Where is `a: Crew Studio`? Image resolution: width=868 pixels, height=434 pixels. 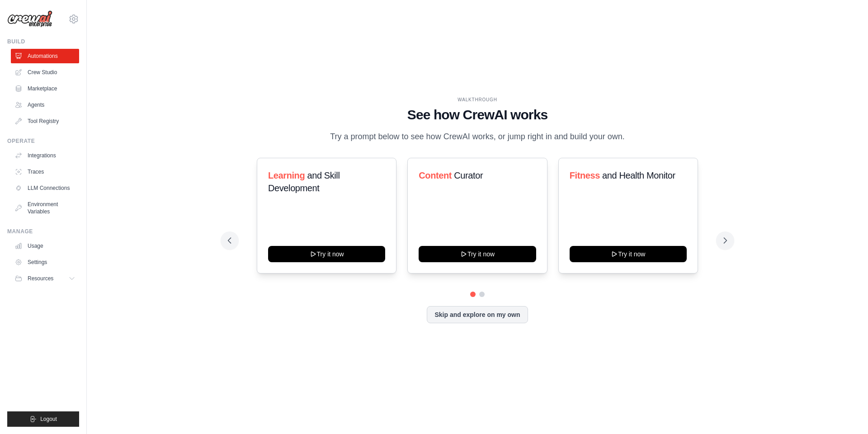
a: Crew Studio is located at coordinates (45, 72).